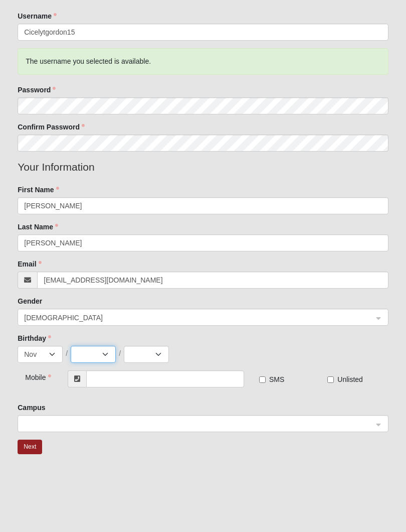  What do you see at coordinates (330, 380) in the screenshot?
I see `input: Unlisted` at bounding box center [330, 380].